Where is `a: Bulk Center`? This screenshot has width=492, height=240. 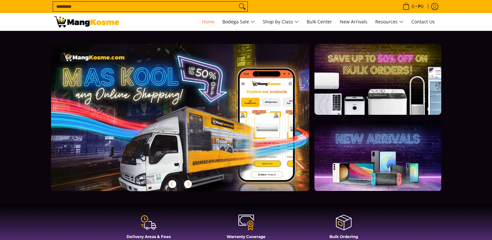 a: Bulk Center is located at coordinates (320, 22).